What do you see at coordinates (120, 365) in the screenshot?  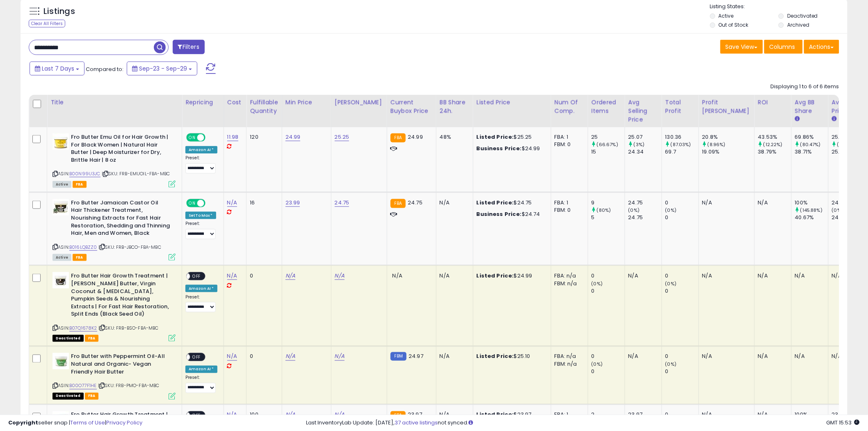 I see `b: Fro Butter with Peppermint Oil-All Natural and Organic- Vegan Friendly Hair Butter` at bounding box center [120, 365].